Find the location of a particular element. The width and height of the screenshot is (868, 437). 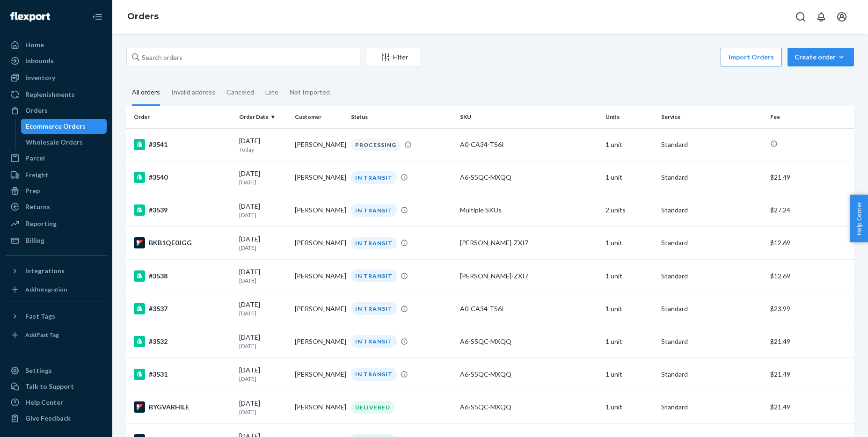

div: Not Imported is located at coordinates (310, 92).